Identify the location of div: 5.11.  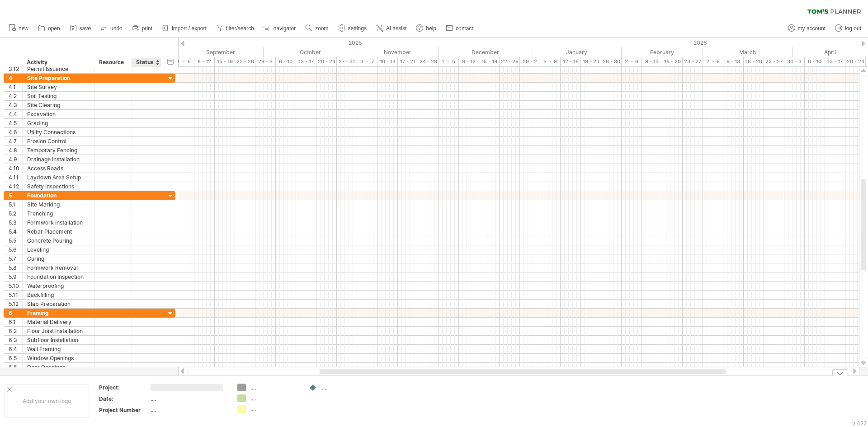
(16, 294).